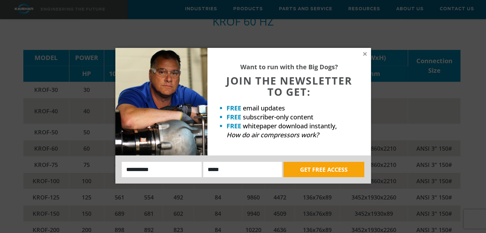  Describe the element at coordinates (289, 86) in the screenshot. I see `span: JOIN THE NEWSLETTER TO GET:` at that location.